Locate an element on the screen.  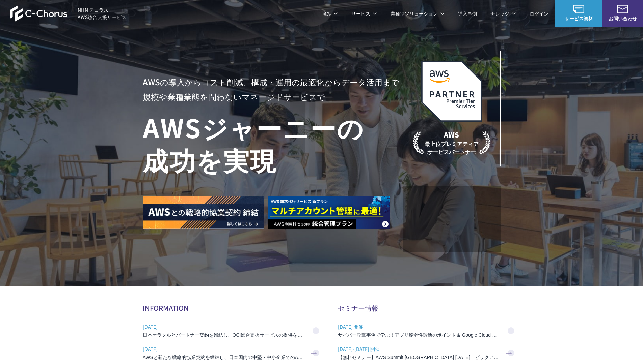
h3: AWSと新たな戦略的協業契約を締結し、日本国内の中堅・中小企業でのAWS活用を加速 is located at coordinates (224, 358).